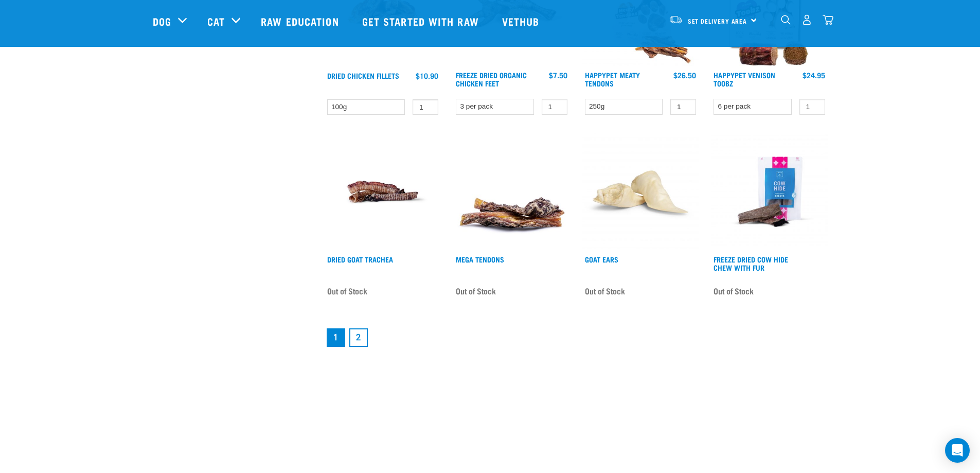 This screenshot has width=980, height=473. I want to click on span: Set Delivery Area, so click(718, 21).